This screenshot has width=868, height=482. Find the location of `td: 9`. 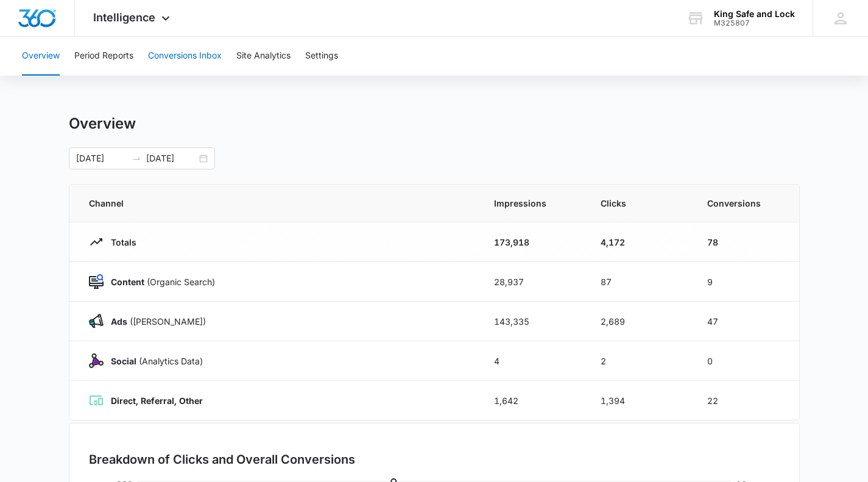

td: 9 is located at coordinates (746, 281).